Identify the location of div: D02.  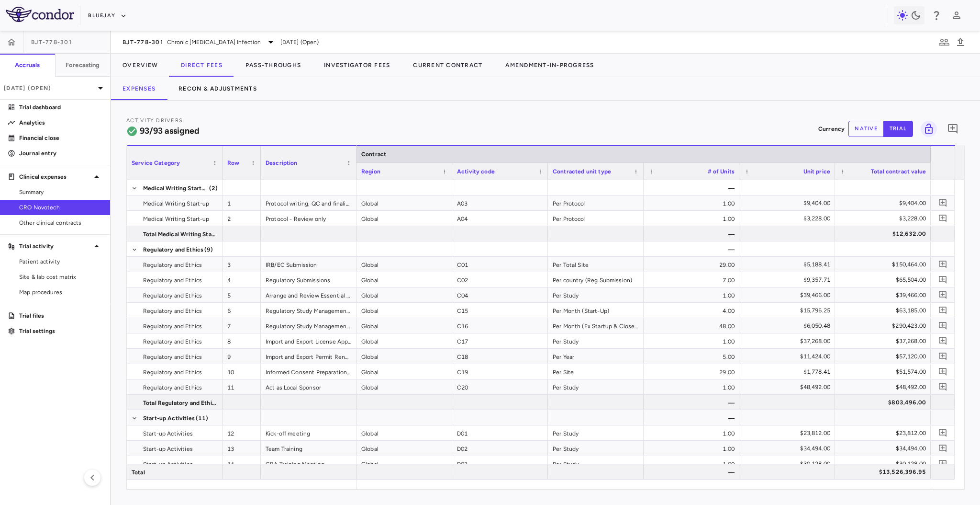
(500, 448).